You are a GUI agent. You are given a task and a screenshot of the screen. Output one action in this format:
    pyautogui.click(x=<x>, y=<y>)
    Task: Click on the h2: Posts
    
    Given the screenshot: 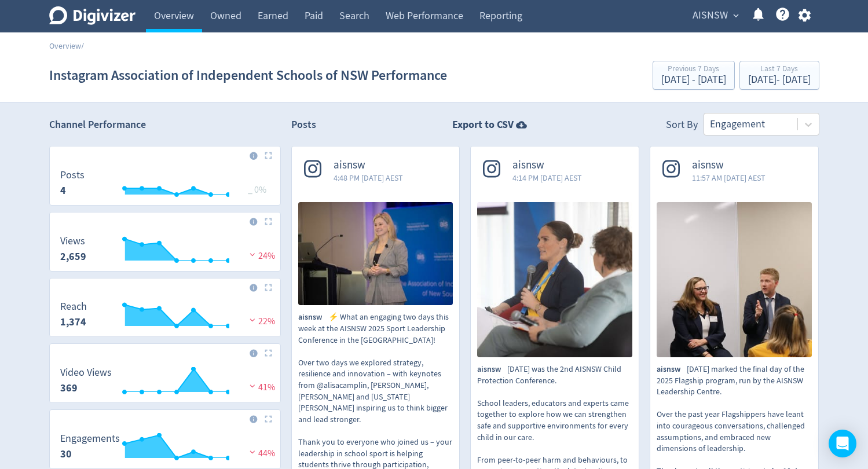 What is the action you would take?
    pyautogui.click(x=304, y=126)
    